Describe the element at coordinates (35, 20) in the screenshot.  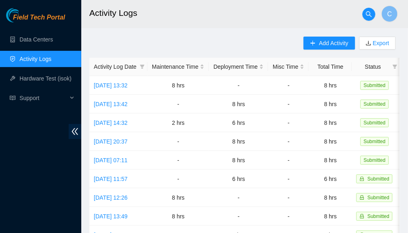
I see `a: Akamai TechnologiesField Tech Portal` at that location.